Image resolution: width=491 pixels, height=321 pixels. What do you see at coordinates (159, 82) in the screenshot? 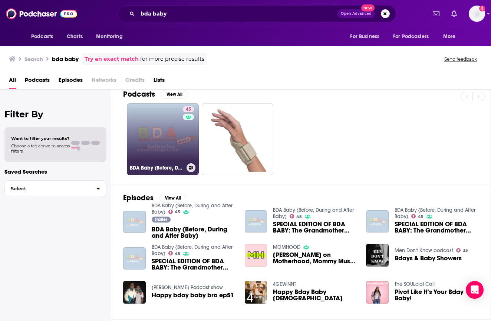
I see `a: Lists` at bounding box center [159, 82].